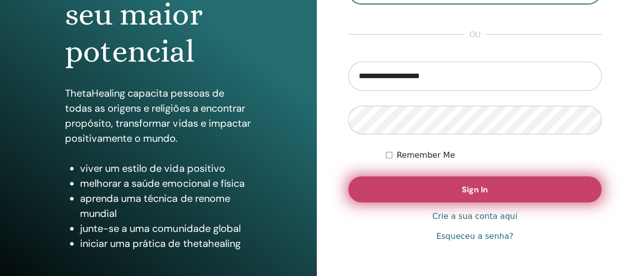  What do you see at coordinates (475, 236) in the screenshot?
I see `a: Esqueceu a senha?` at bounding box center [475, 236].